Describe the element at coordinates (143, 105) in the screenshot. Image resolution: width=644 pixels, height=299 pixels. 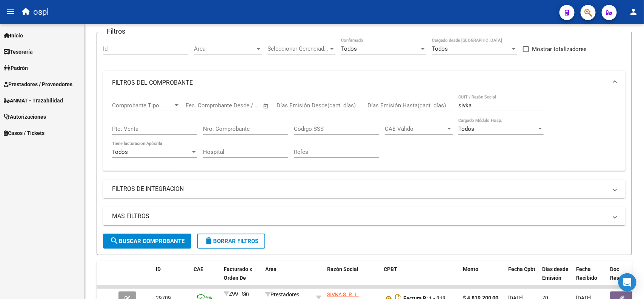
I see `span: Comprobante Tipo` at that location.